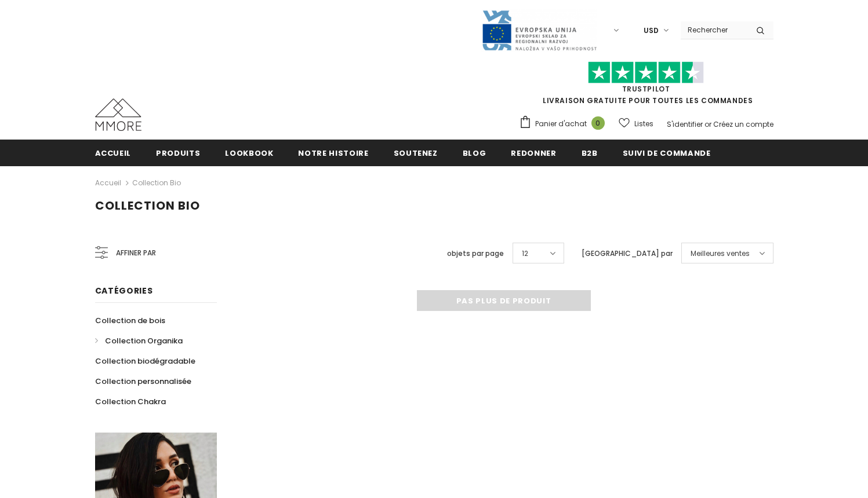 The image size is (868, 498). I want to click on a: Collection de bois, so click(130, 321).